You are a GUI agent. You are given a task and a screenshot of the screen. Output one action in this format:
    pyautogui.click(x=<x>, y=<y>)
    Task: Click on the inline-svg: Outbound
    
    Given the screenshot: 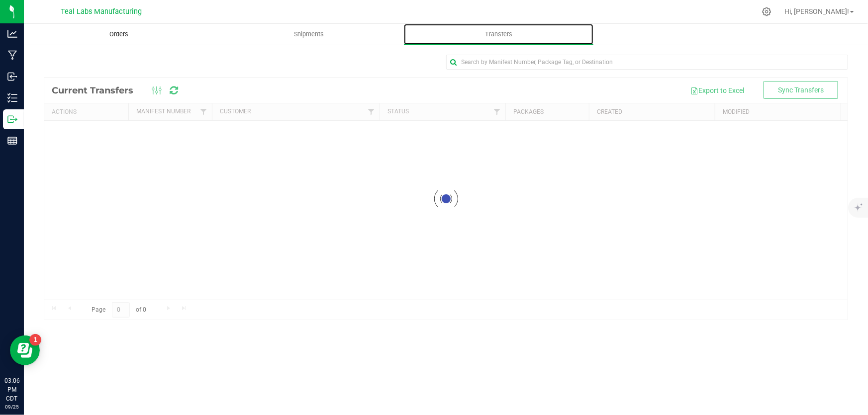 What is the action you would take?
    pyautogui.click(x=12, y=119)
    